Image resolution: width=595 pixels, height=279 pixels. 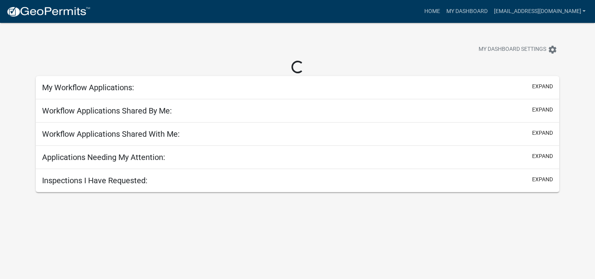 What do you see at coordinates (518, 49) in the screenshot?
I see `button: My Dashboard Settingssettings` at bounding box center [518, 49].